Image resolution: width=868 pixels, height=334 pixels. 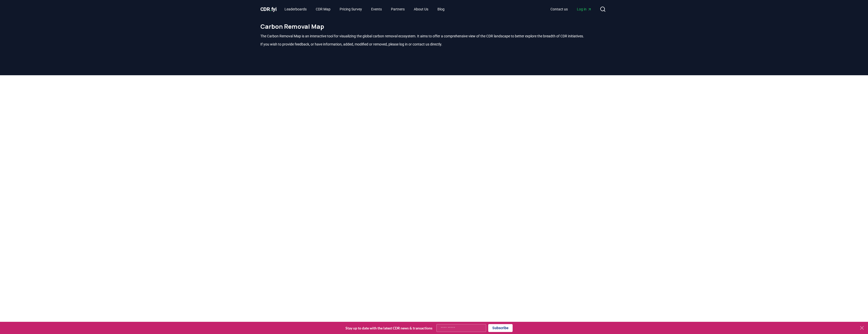 I want to click on p: The Carbon Removal Map is an interactive tool for visualizing the global carbon removal ecosystem..., so click(x=434, y=36).